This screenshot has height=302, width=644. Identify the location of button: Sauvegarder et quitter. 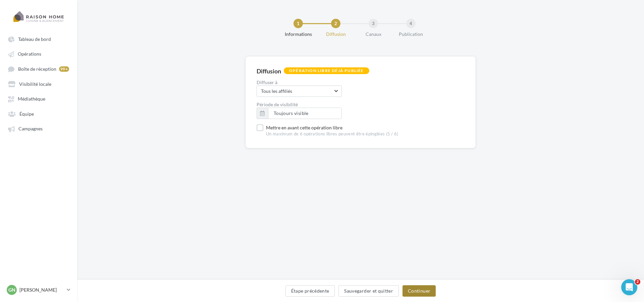
(369, 291).